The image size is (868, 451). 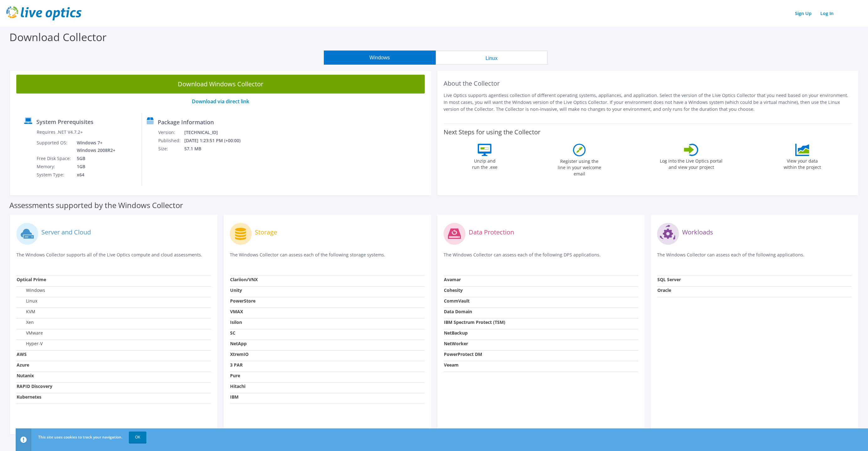 What do you see at coordinates (698, 232) in the screenshot?
I see `label: Workloads` at bounding box center [698, 232].